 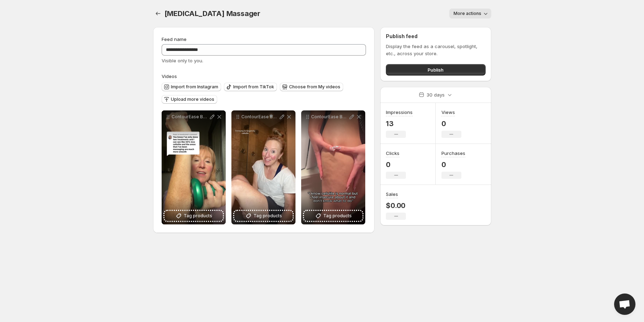 I want to click on span: Import from Instagram, so click(x=194, y=87).